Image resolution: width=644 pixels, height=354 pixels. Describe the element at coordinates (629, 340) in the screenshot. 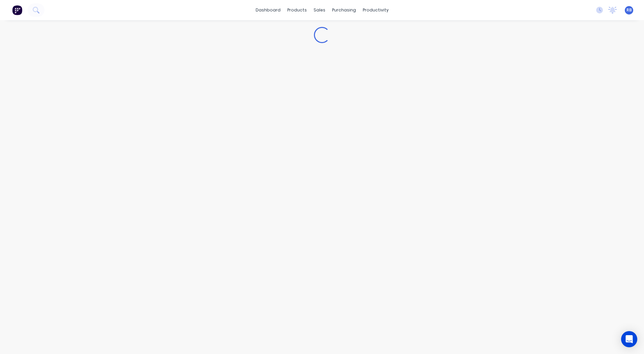

I see `div: Open Intercom Messenger` at that location.